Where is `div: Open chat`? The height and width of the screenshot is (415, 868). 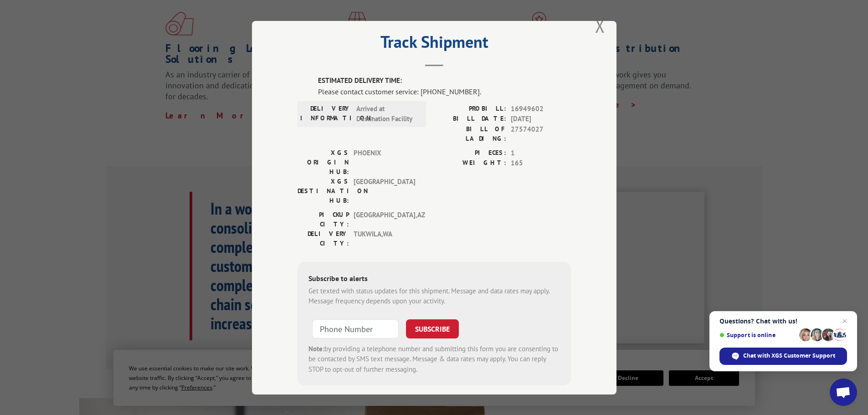
div: Open chat is located at coordinates (843, 392).